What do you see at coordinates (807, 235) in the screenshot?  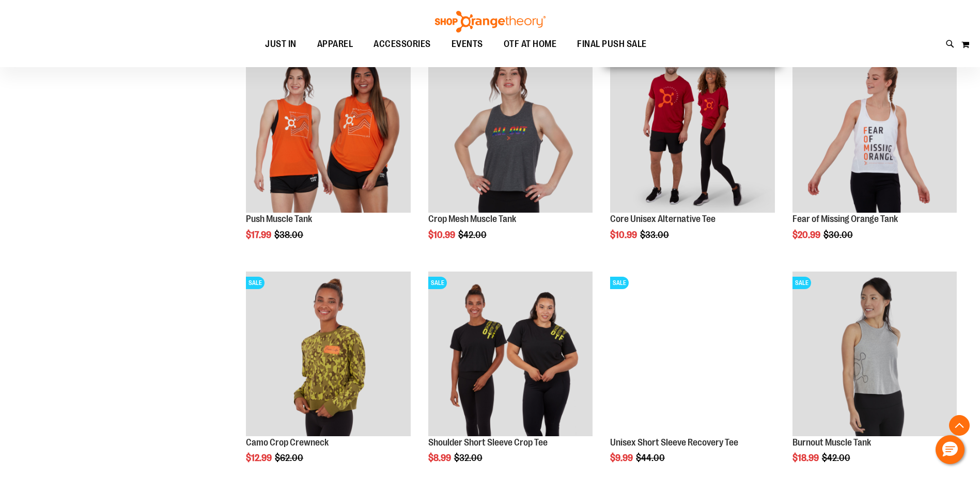 I see `span: $20.99` at bounding box center [807, 235].